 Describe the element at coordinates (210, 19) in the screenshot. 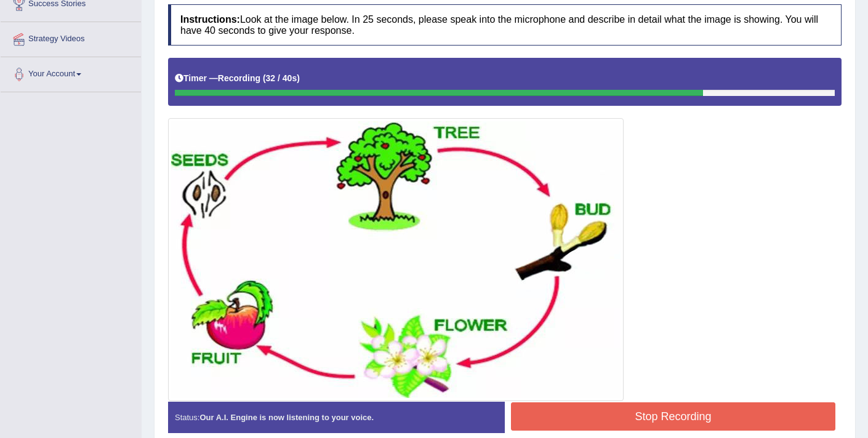

I see `b: Instructions:` at that location.